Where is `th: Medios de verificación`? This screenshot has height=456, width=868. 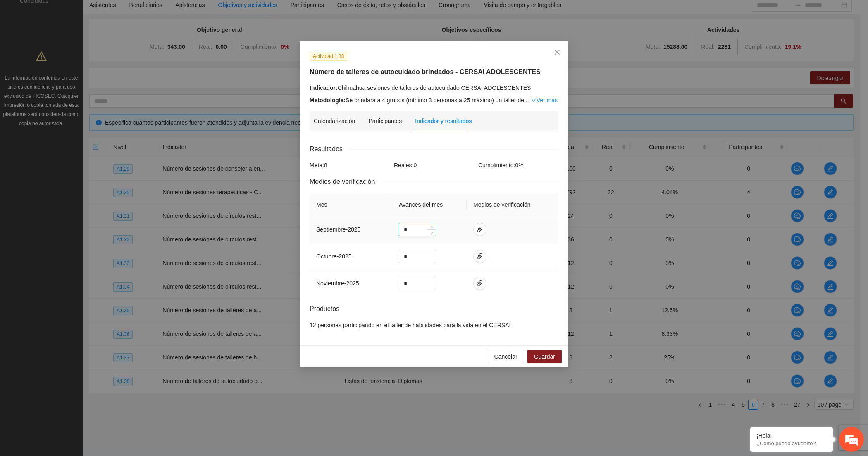 th: Medios de verificación is located at coordinates (513, 204).